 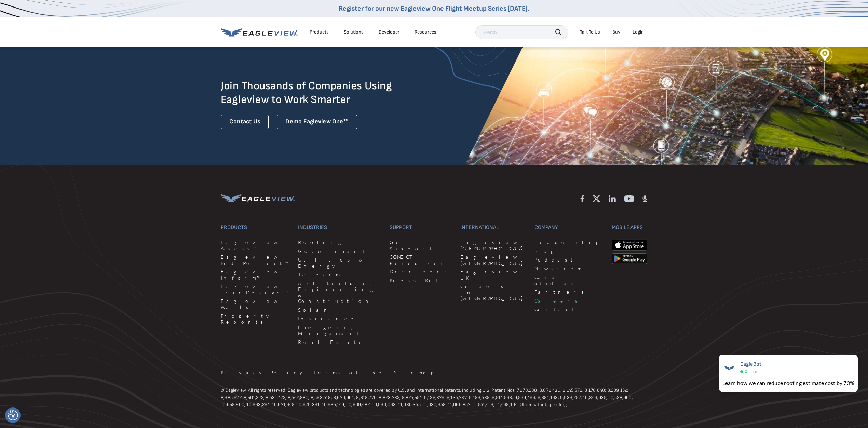 I want to click on a: Insurance, so click(x=340, y=319).